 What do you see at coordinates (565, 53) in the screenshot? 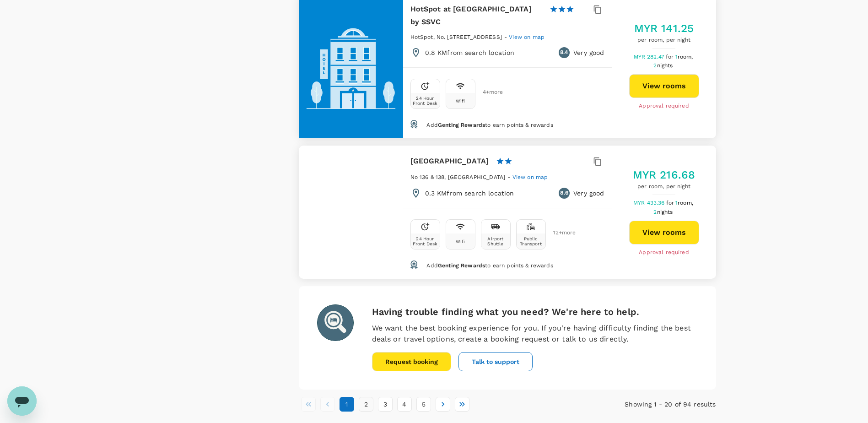
I see `span: 8.4` at bounding box center [565, 53].